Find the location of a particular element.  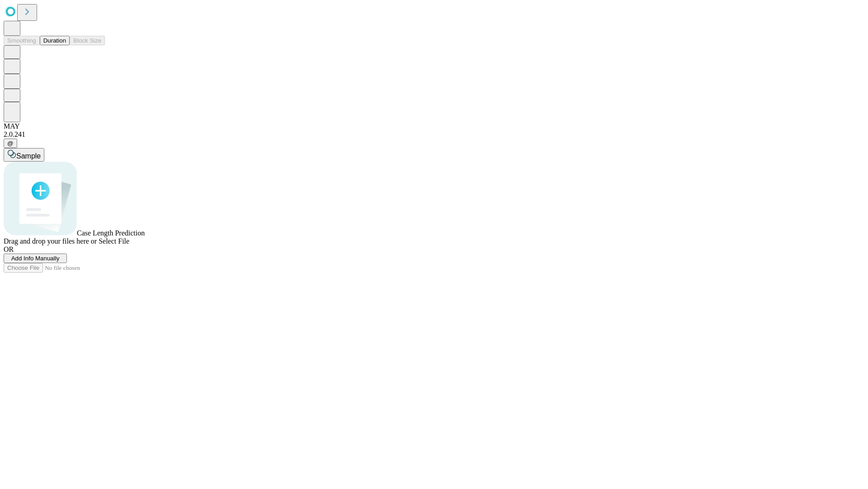

span: Drag and drop your files here or is located at coordinates (50, 240).